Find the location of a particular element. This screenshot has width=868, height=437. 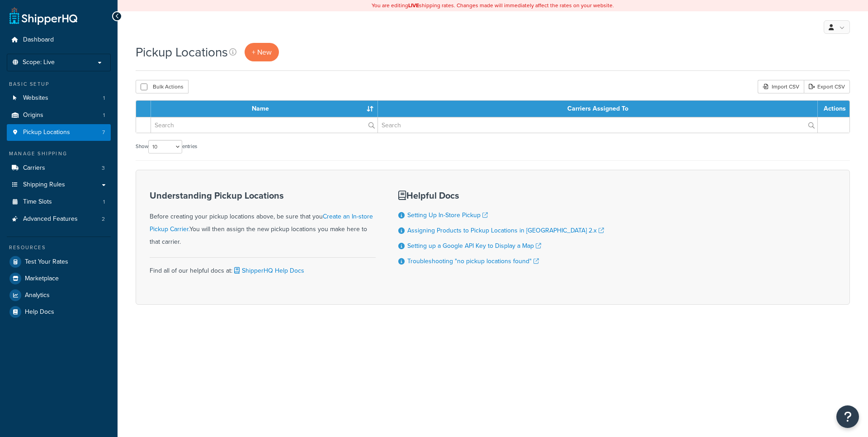

li: Time Slots is located at coordinates (59, 202).